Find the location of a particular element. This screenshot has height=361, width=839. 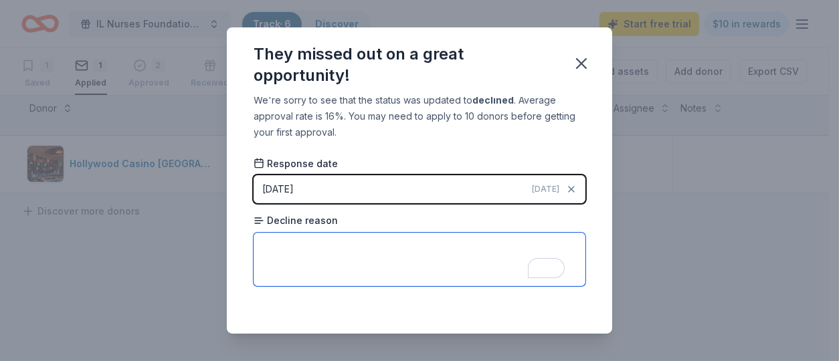

div: They missed out on a great opportunity! is located at coordinates (405, 65).